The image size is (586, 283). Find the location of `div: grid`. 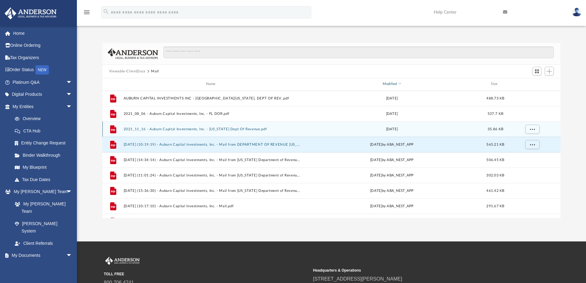

div: grid is located at coordinates (332, 154).